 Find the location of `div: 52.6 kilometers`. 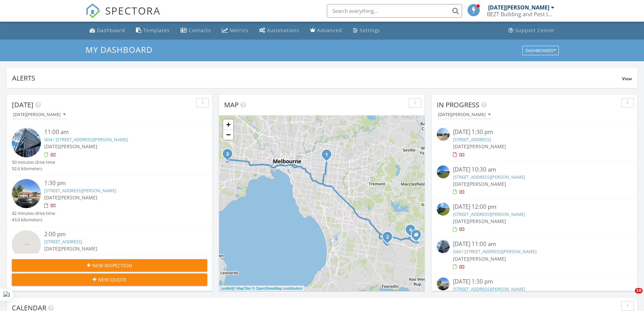

div: 52.6 kilometers is located at coordinates (33, 168).